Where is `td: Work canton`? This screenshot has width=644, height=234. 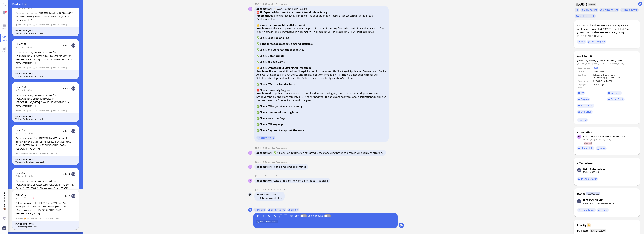
td: Work canton is located at coordinates (585, 81).